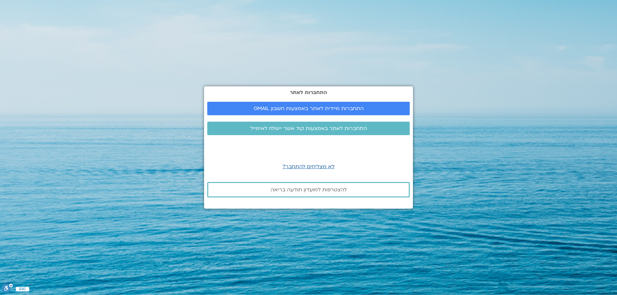 This screenshot has width=617, height=295. I want to click on span: לא מצליחים להתחבר?, so click(308, 167).